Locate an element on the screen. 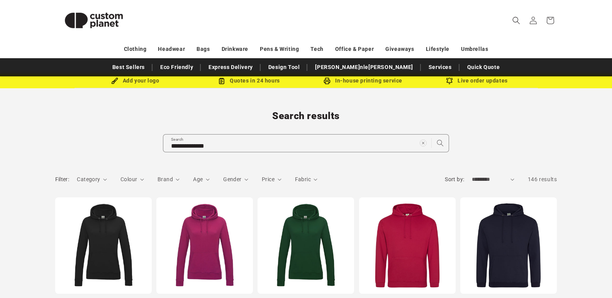 The width and height of the screenshot is (612, 298). a: Umbrellas is located at coordinates (474, 49).